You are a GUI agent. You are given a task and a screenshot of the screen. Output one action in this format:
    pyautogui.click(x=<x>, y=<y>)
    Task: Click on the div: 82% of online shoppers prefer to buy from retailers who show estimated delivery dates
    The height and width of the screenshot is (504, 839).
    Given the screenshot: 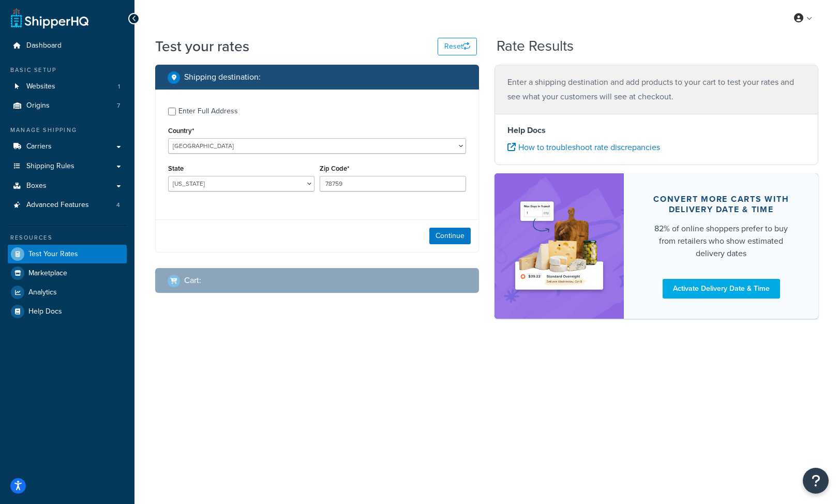 What is the action you would take?
    pyautogui.click(x=721, y=241)
    